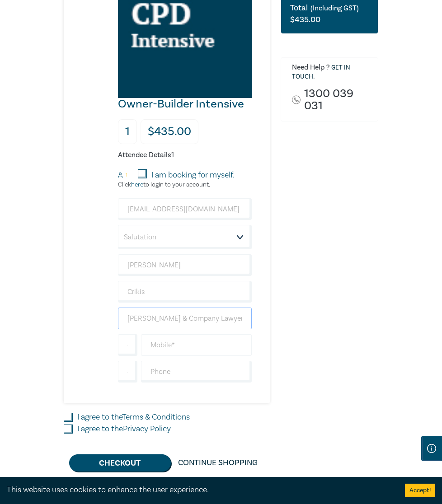 The width and height of the screenshot is (442, 504). Describe the element at coordinates (338, 100) in the screenshot. I see `a: 1300 039 031` at that location.